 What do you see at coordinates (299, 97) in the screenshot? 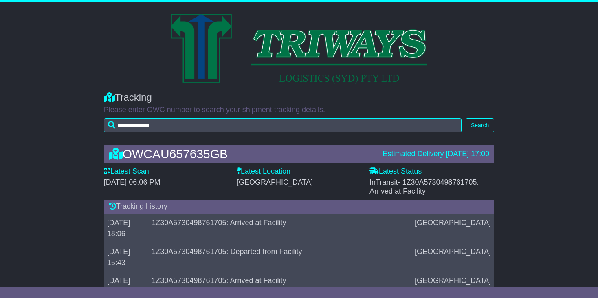
I see `div: Tracking` at bounding box center [299, 97].